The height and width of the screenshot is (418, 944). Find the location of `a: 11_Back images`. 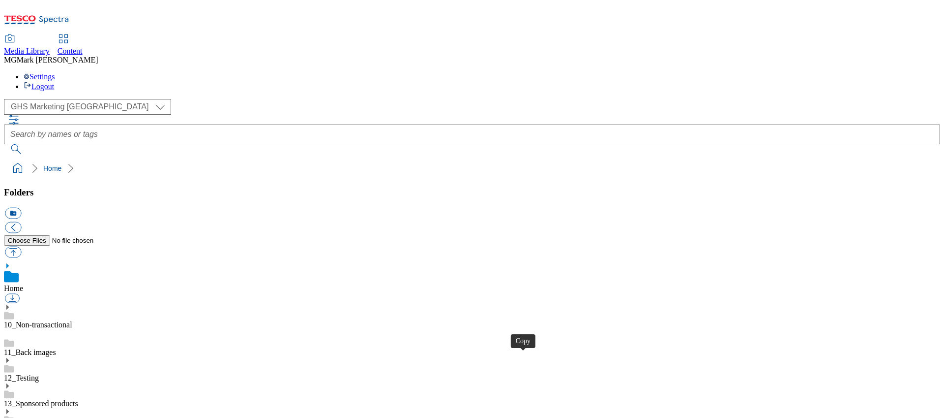

a: 11_Back images is located at coordinates (30, 352).